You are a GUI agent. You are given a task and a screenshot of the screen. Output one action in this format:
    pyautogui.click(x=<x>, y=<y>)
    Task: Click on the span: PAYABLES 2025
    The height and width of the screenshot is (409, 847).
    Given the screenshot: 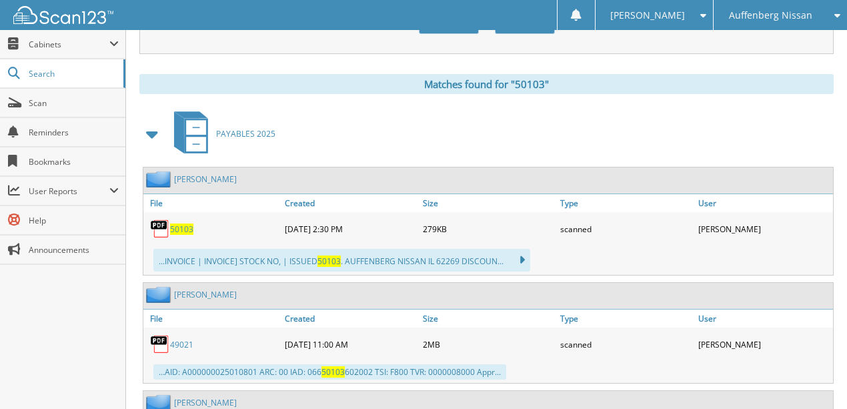 What is the action you would take?
    pyautogui.click(x=245, y=133)
    